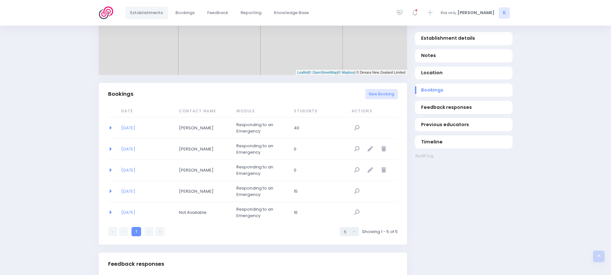  What do you see at coordinates (463, 125) in the screenshot?
I see `span: Previous educators` at bounding box center [463, 125].